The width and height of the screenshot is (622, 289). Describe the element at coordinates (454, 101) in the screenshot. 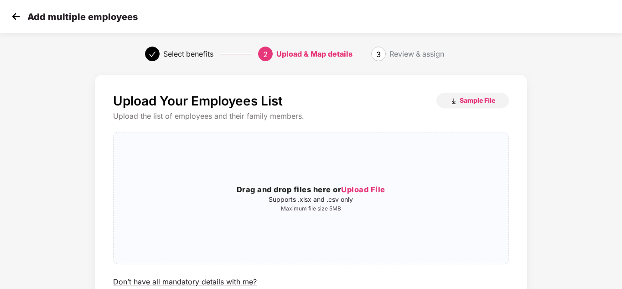

I see `img: download_icon` at that location.